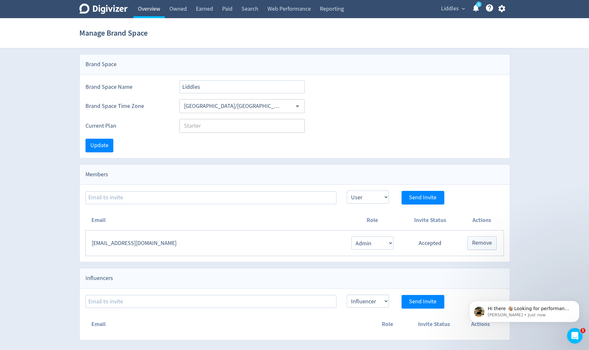 This screenshot has height=350, width=589. Describe the element at coordinates (127, 87) in the screenshot. I see `label: Brand Space Name` at that location.